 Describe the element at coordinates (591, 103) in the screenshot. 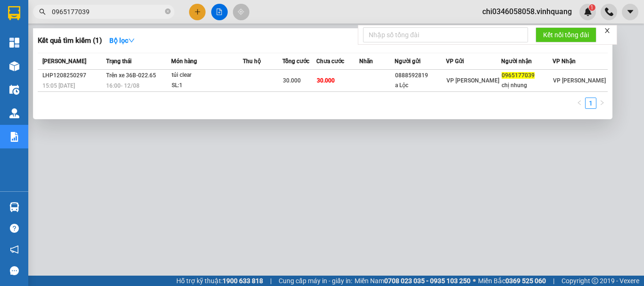

I see `li: 1` at that location.